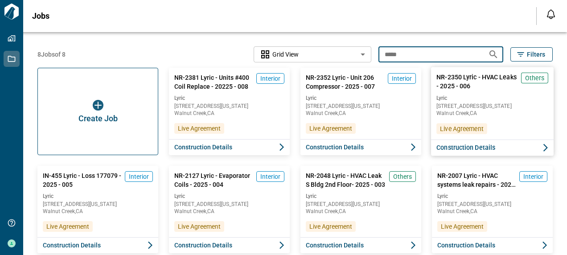  I want to click on span: NR-2007 Lyric - HVAC systems leak repairs - 2025 - 002, so click(477, 180).